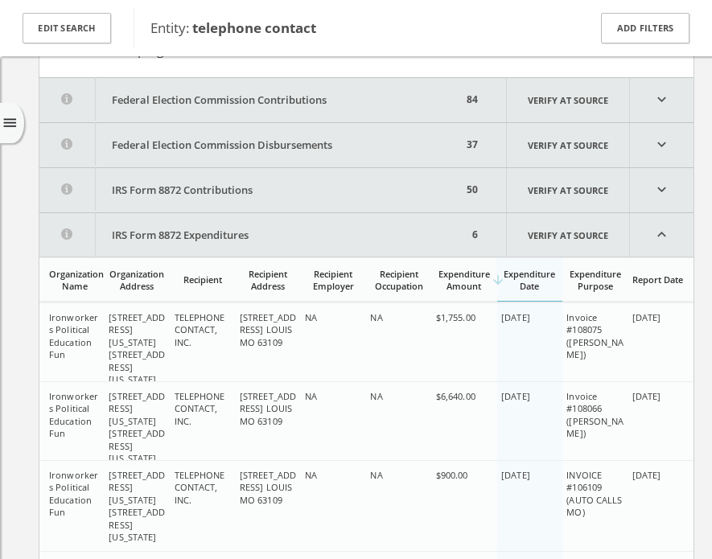 The height and width of the screenshot is (559, 712). What do you see at coordinates (75, 280) in the screenshot?
I see `div: Organization Name` at bounding box center [75, 280].